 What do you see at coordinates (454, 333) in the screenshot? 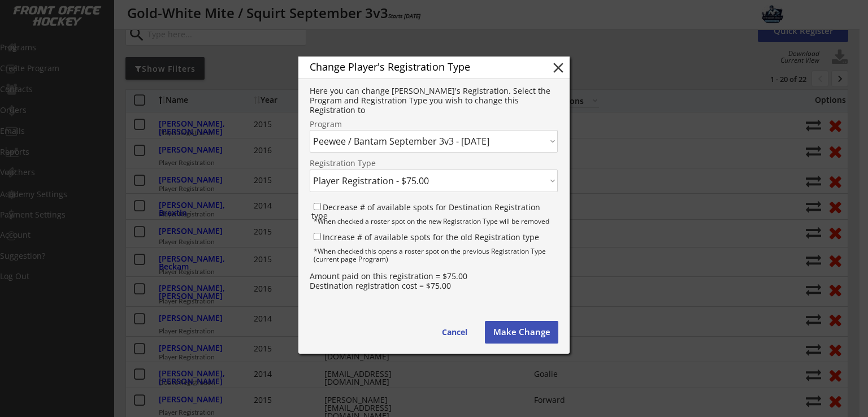
I see `button: Cancel` at bounding box center [454, 333].